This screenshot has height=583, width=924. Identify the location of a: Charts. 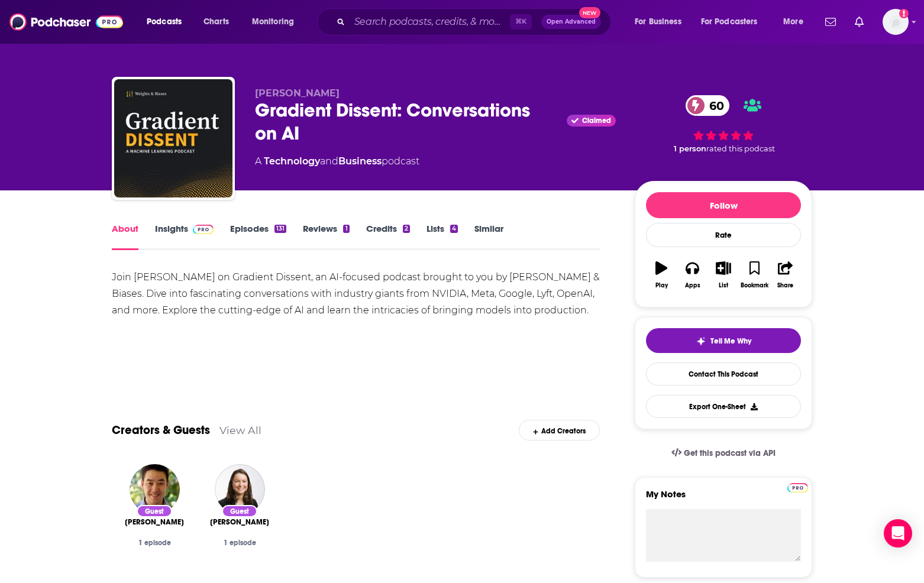
(216, 22).